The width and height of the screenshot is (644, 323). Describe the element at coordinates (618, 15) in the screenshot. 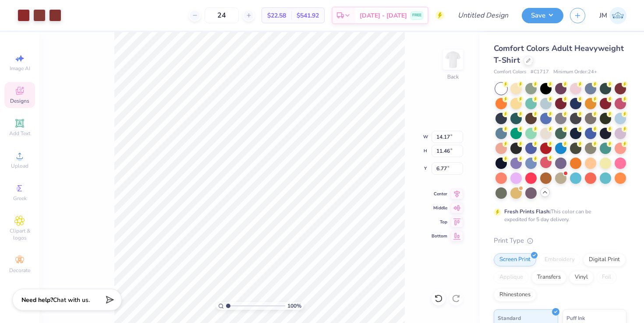

I see `img: Jordyn Miller` at that location.